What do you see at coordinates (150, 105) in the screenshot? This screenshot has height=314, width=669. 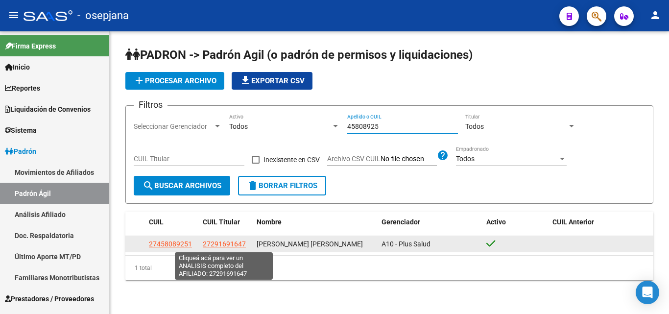 I see `h3: Filtros` at bounding box center [150, 105].